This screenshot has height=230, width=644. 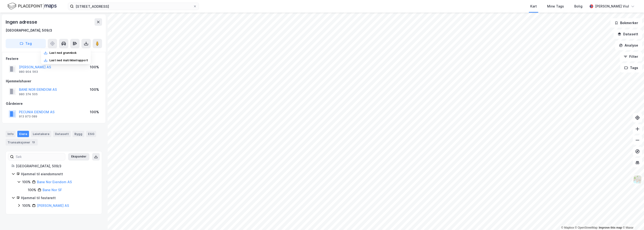 I want to click on div: Last ned matrikkelrapport, so click(x=68, y=60).